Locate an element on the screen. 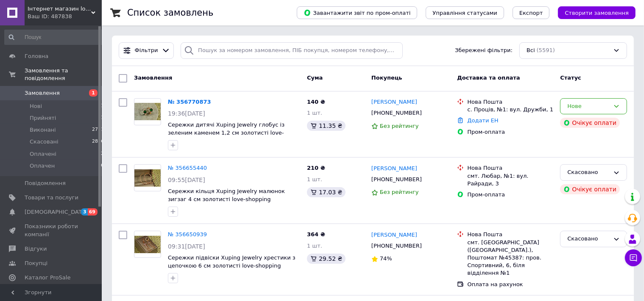 This screenshot has height=301, width=644. span: Покупець is located at coordinates (387, 77).